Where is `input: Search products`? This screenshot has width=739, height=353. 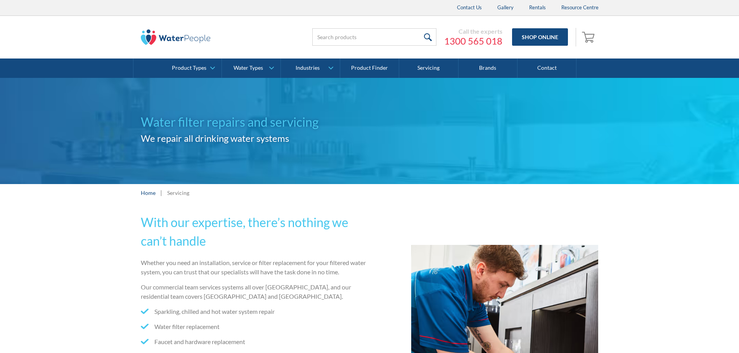 input: Search products is located at coordinates (374, 37).